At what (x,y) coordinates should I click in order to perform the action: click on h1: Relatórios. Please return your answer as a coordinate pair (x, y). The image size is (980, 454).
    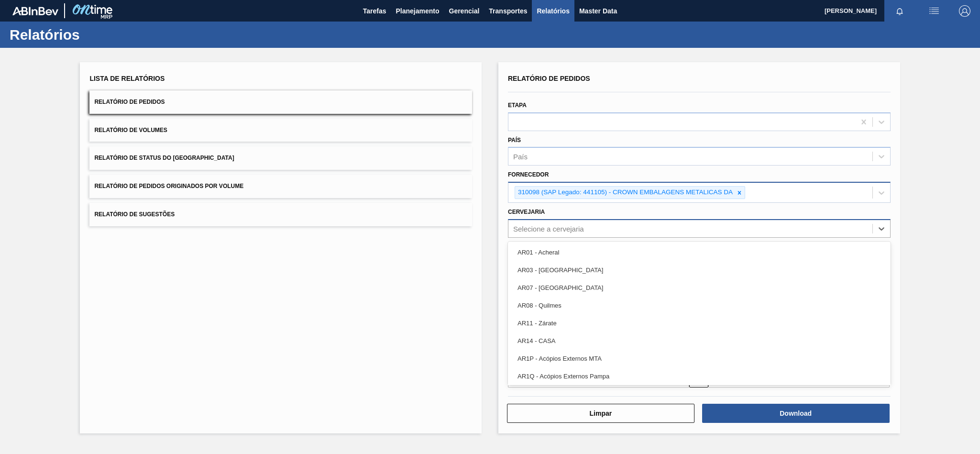
    Looking at the image, I should click on (94, 34).